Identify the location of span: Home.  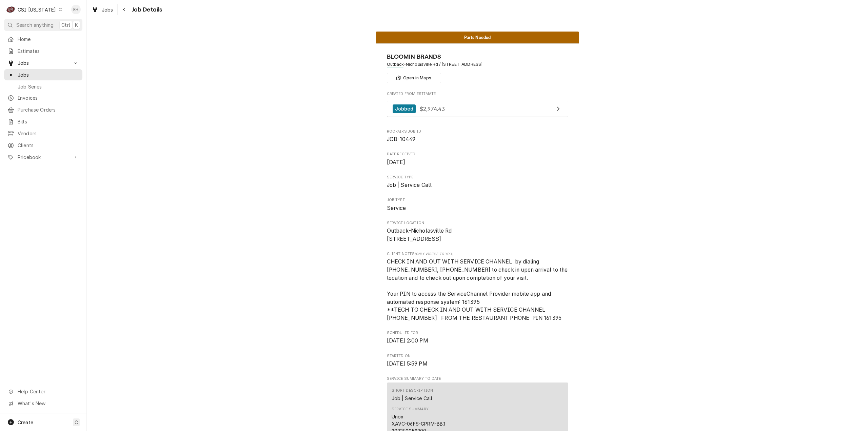
(49, 39).